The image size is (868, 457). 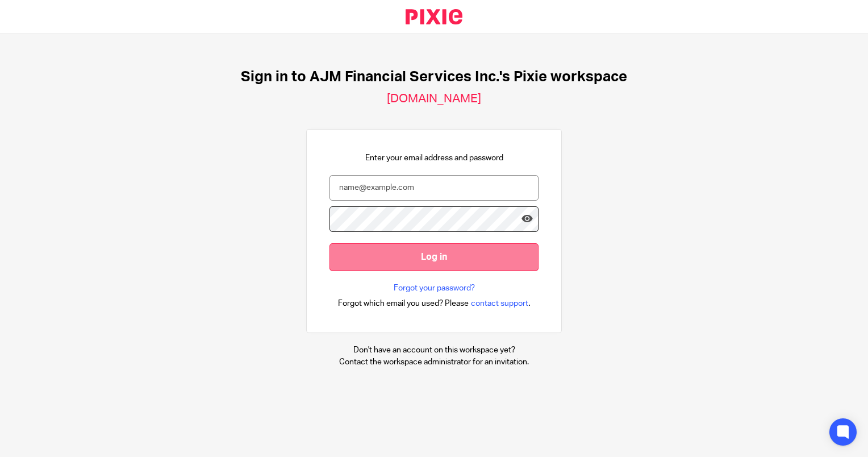 What do you see at coordinates (434, 77) in the screenshot?
I see `h1: Sign in to AJM Financial Services Inc.'s Pixie workspace` at bounding box center [434, 77].